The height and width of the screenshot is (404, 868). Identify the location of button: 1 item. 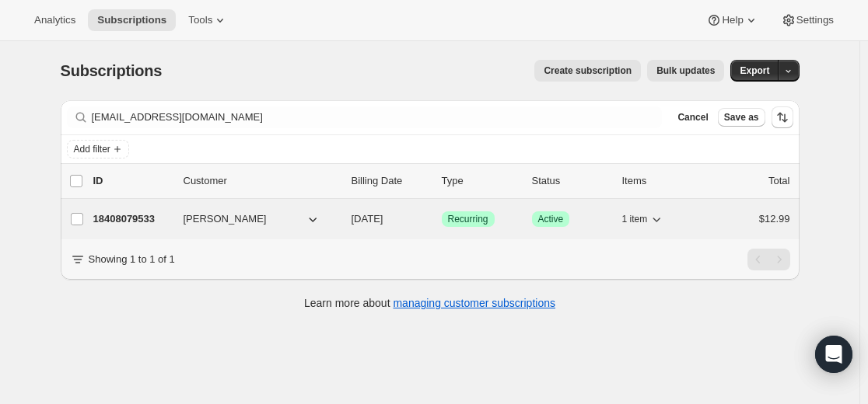
(643, 219).